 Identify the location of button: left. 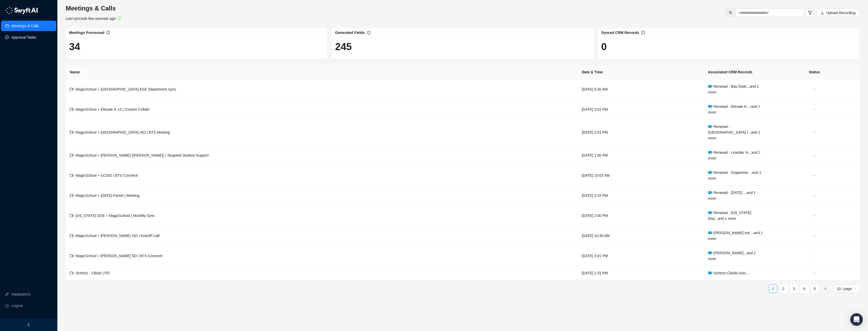
(763, 289).